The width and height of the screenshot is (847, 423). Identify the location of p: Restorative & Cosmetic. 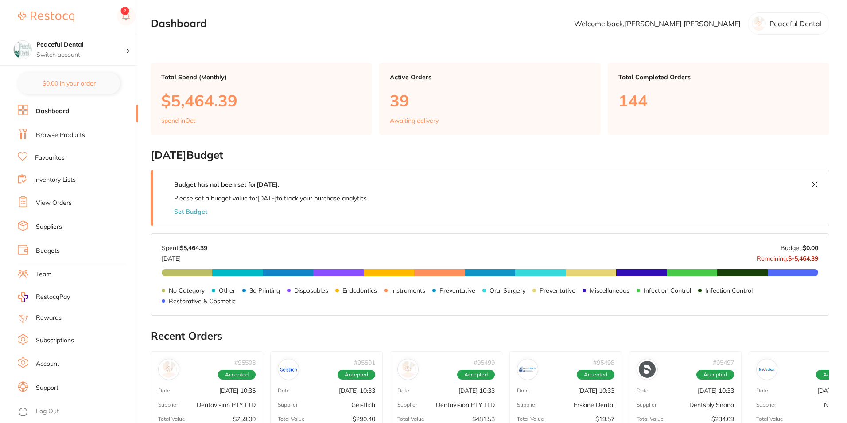
(202, 301).